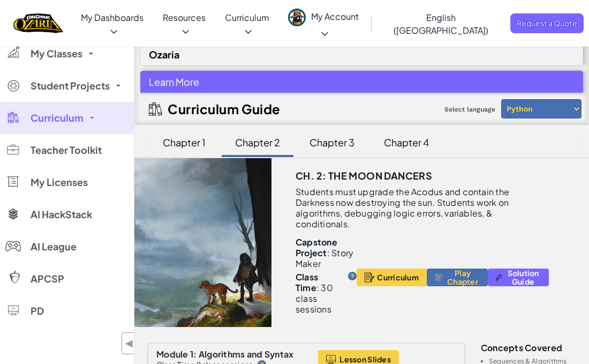 This screenshot has width=589, height=364. Describe the element at coordinates (364, 176) in the screenshot. I see `h3: Ch. 2: The Moon Dancers` at that location.